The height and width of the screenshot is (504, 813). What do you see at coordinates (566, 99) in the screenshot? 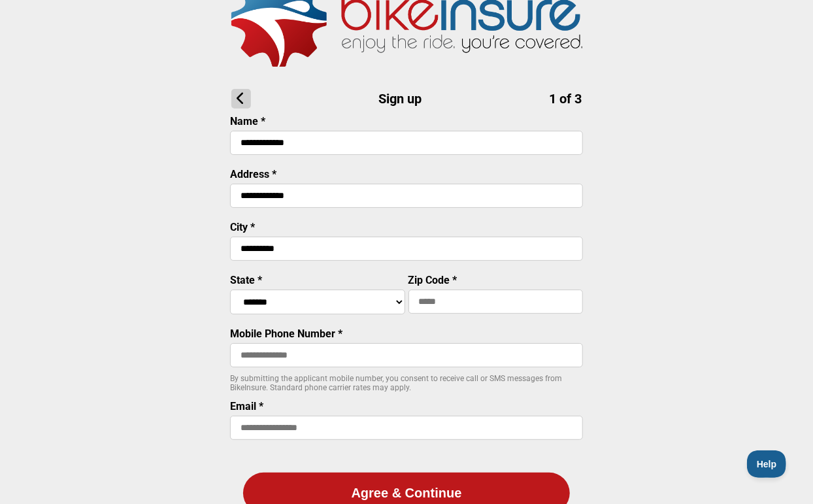
I see `span: 1 of 3` at bounding box center [566, 99].